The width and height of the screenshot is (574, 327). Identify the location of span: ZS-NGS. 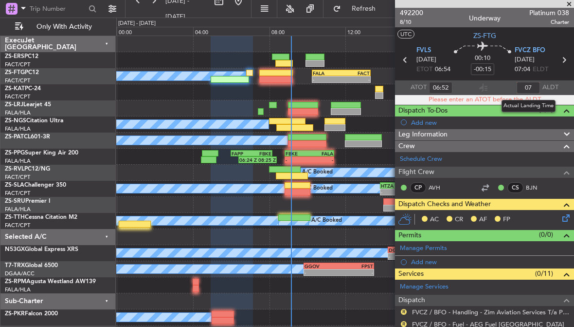
(16, 121).